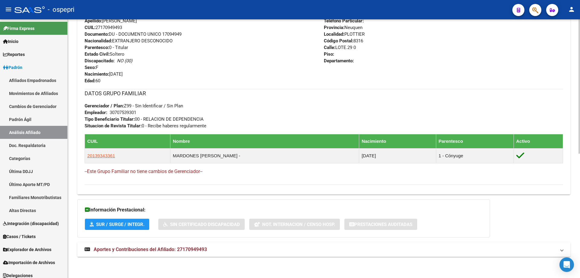 Image resolution: width=580 pixels, height=278 pixels. What do you see at coordinates (104, 106) in the screenshot?
I see `strong: Gerenciador / Plan:` at bounding box center [104, 106].